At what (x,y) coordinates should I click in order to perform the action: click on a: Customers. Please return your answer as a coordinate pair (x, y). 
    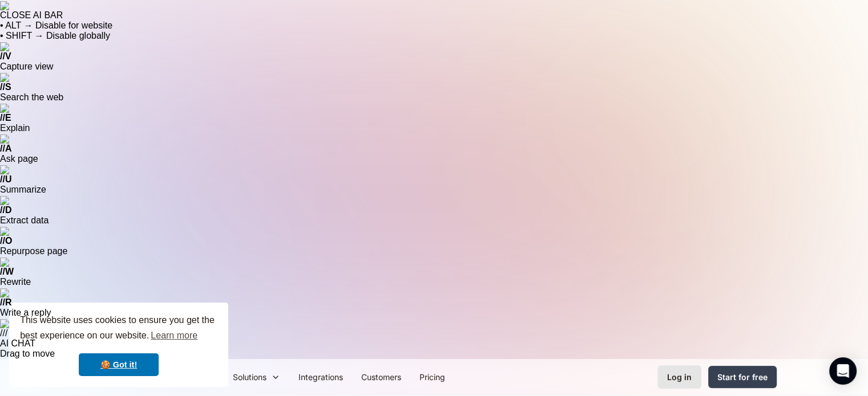
    Looking at the image, I should click on (381, 377).